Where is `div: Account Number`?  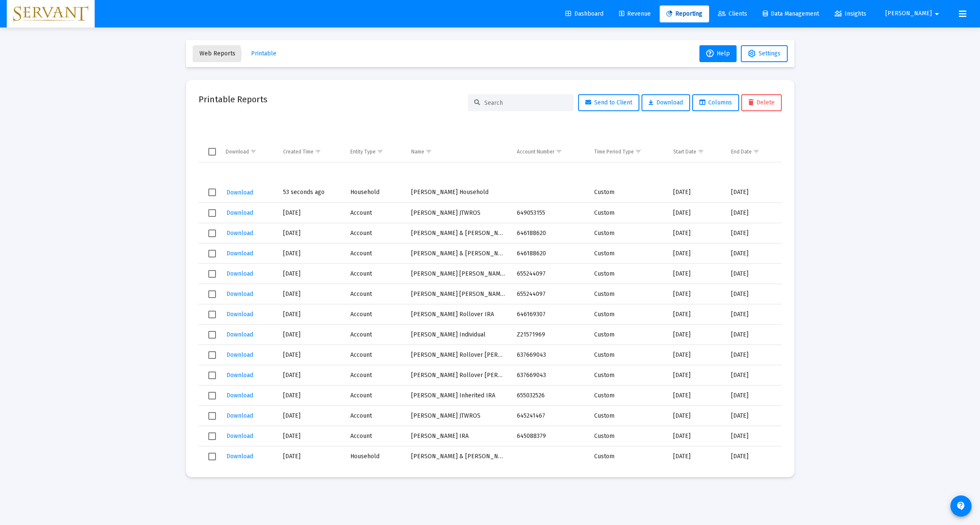
div: Account Number is located at coordinates (536, 152).